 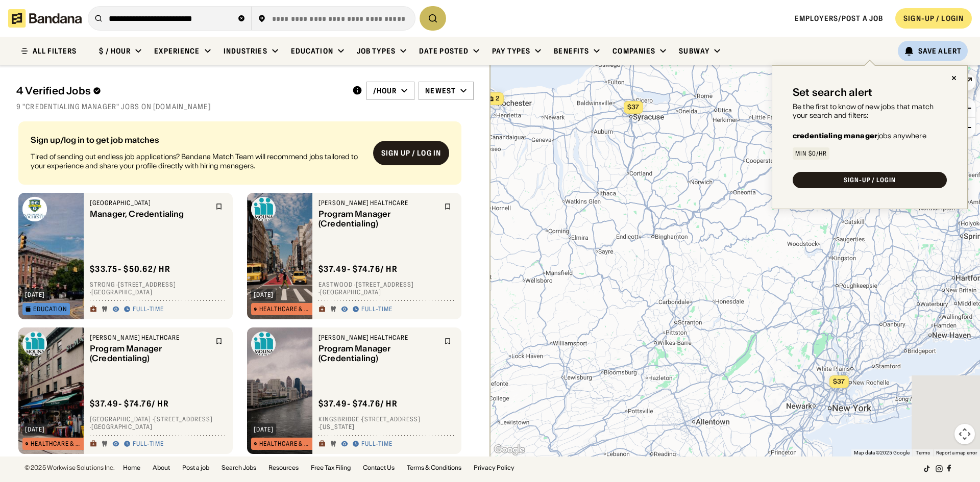 What do you see at coordinates (376, 51) in the screenshot?
I see `div: Job Types` at bounding box center [376, 51].